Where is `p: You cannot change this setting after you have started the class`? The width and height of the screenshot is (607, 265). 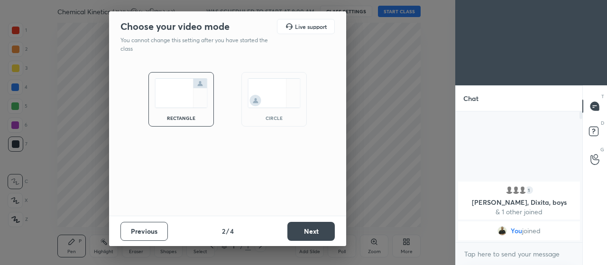 p: You cannot change this setting after you have started the class is located at coordinates (197, 45).